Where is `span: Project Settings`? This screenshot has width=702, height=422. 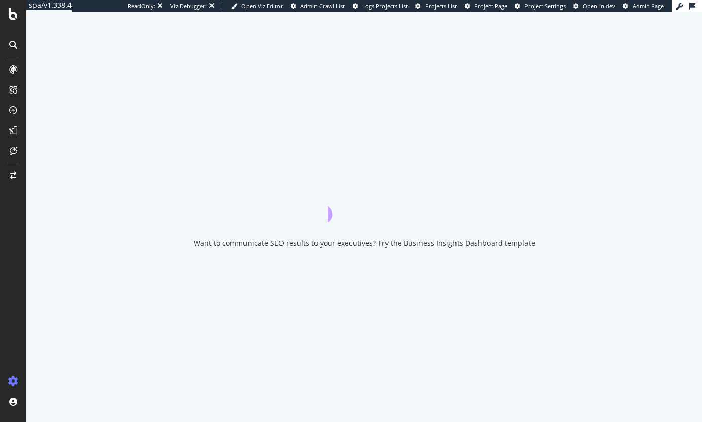 span: Project Settings is located at coordinates (545, 6).